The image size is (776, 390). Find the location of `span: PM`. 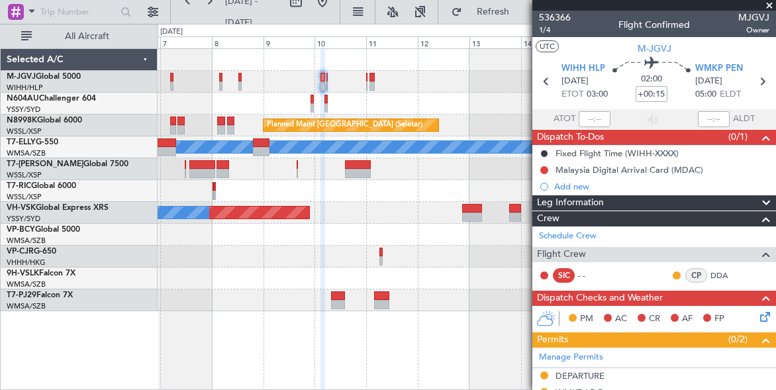

span: PM is located at coordinates (587, 319).